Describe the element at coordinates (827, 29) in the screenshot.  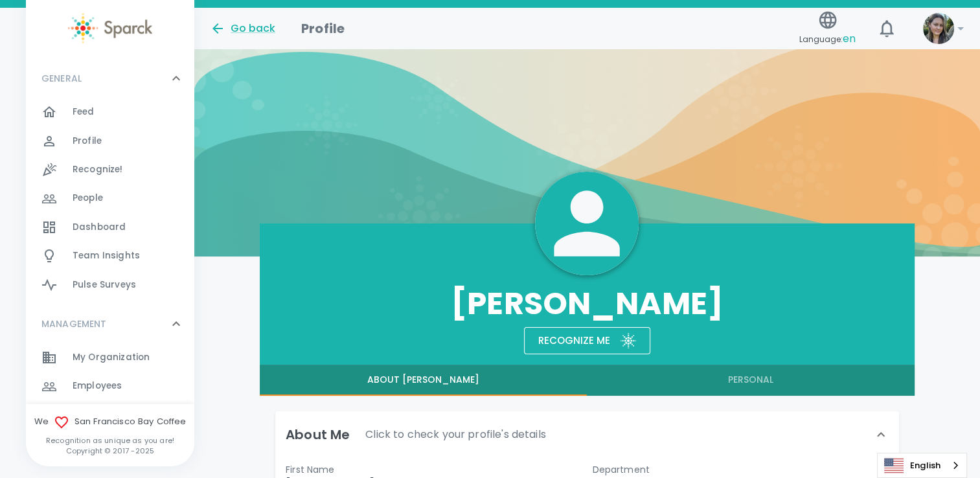
I see `button: Language:en` at that location.